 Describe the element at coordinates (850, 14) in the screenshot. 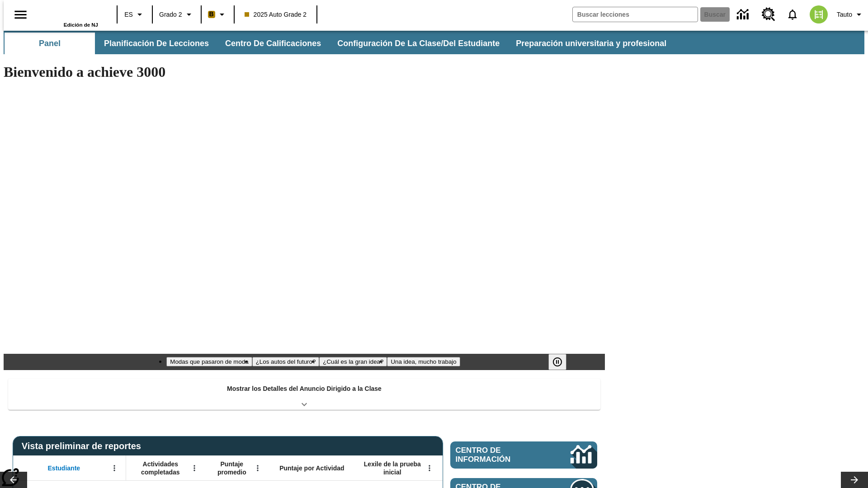

I see `button: Perfil/Configuración` at that location.